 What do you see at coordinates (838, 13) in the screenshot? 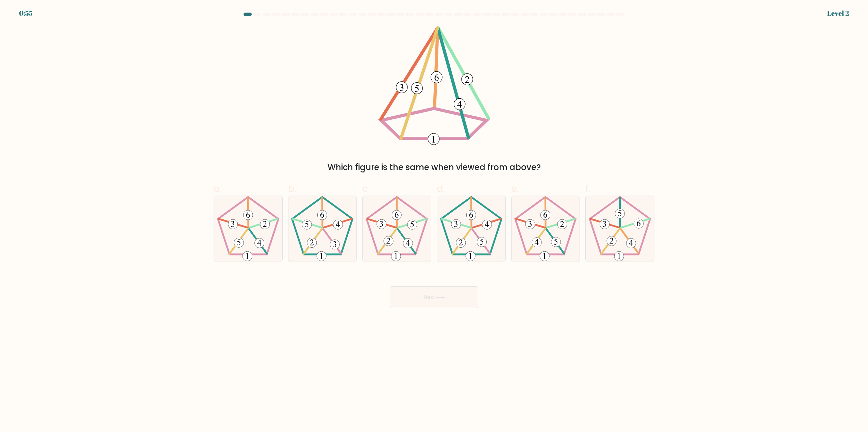
I see `div: Level 2` at bounding box center [838, 13].